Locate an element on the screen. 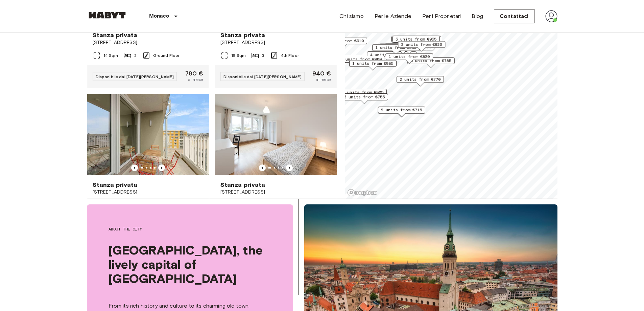  span: 5 units from €955 is located at coordinates (416, 39).